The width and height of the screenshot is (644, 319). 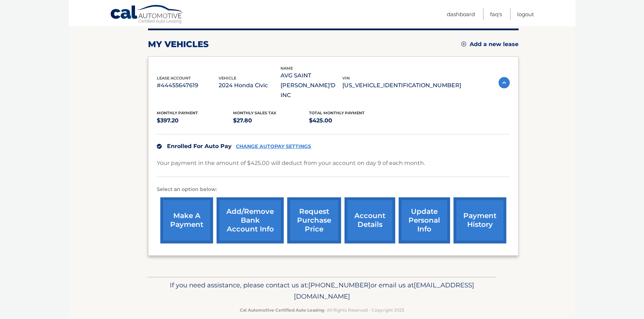 I want to click on span: lease account, so click(x=174, y=78).